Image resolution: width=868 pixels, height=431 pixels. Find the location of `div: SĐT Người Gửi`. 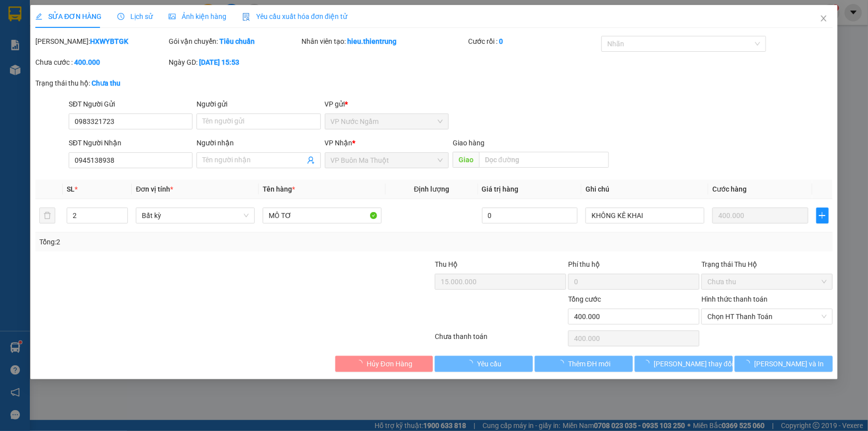

div: SĐT Người Gửi is located at coordinates (130, 104).